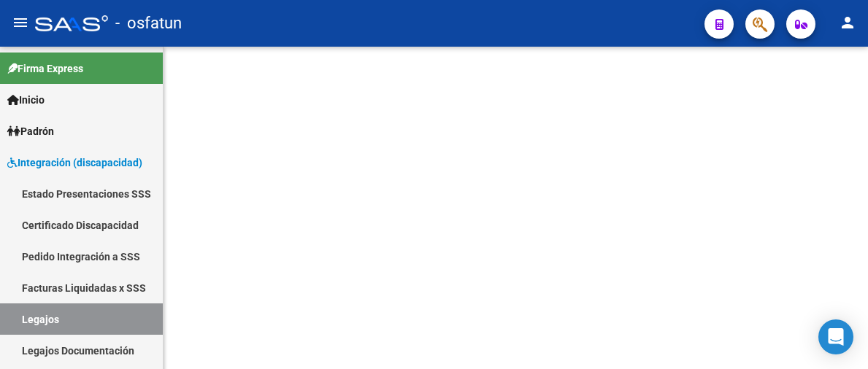 The image size is (868, 369). Describe the element at coordinates (20, 23) in the screenshot. I see `mat-icon: menu` at that location.